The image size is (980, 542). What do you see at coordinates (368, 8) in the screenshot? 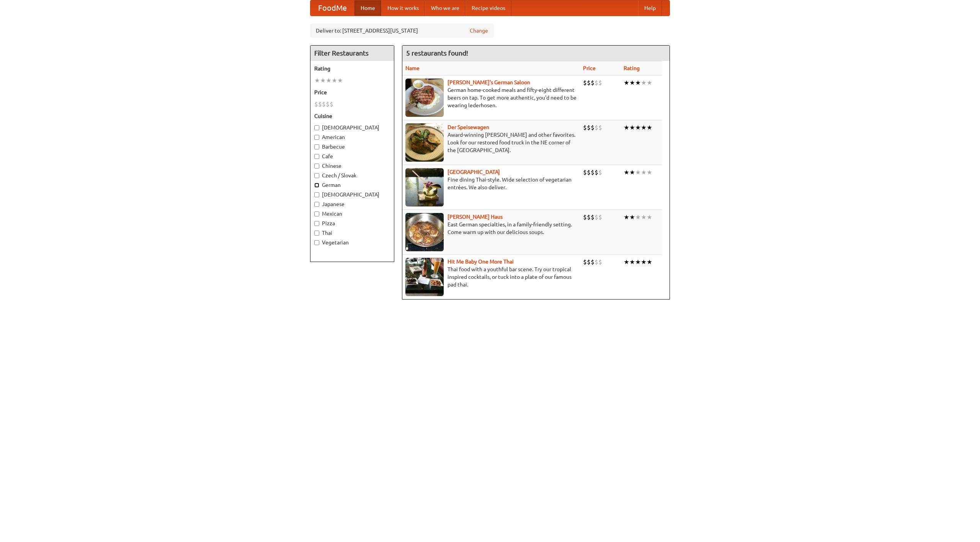
I see `a: Home` at bounding box center [368, 8].